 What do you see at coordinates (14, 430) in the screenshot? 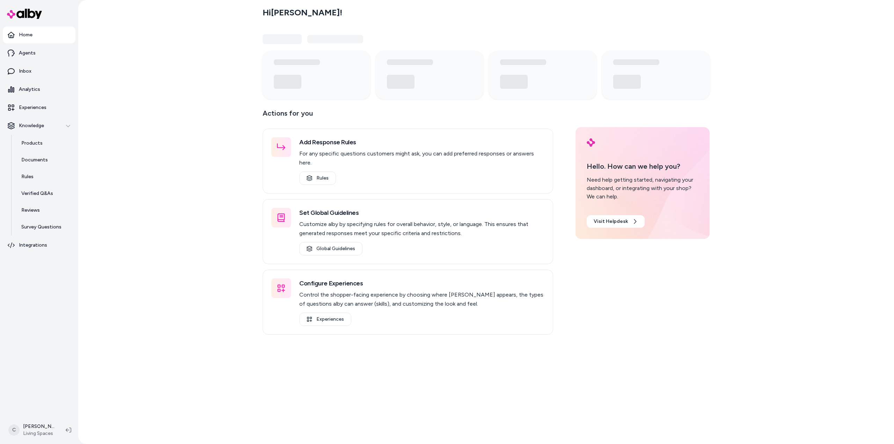
I see `span: C` at bounding box center [14, 430].